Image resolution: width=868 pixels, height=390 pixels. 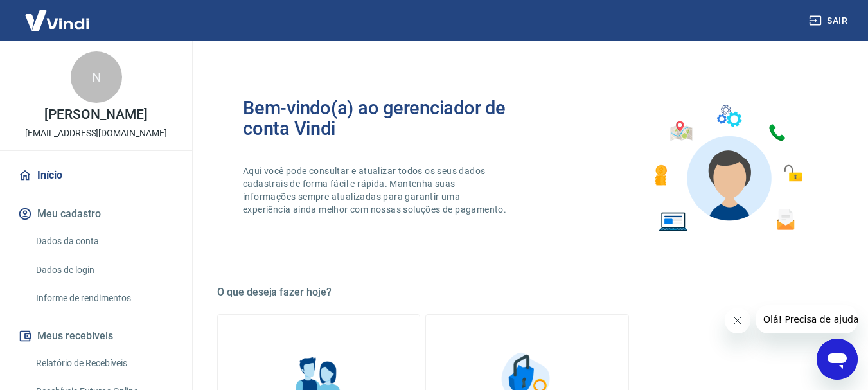 I want to click on span: Olá! Precisa de ajuda?, so click(x=58, y=14).